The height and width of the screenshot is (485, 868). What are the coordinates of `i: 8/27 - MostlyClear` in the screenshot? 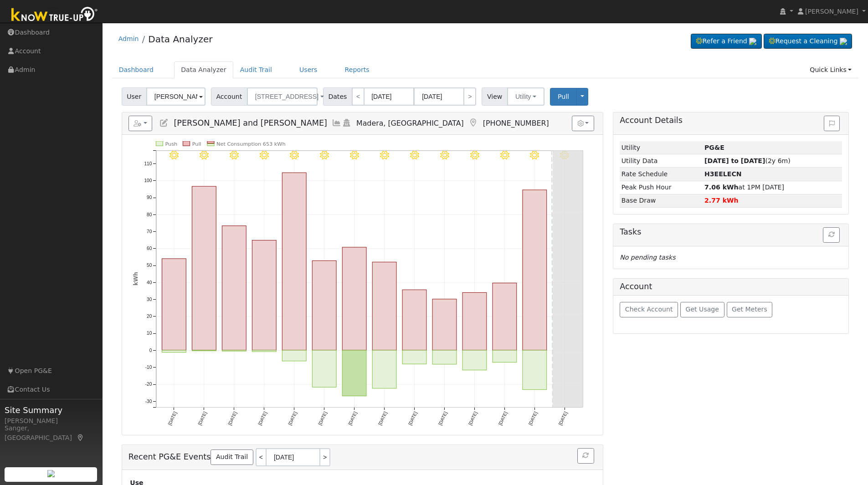 It's located at (324, 155).